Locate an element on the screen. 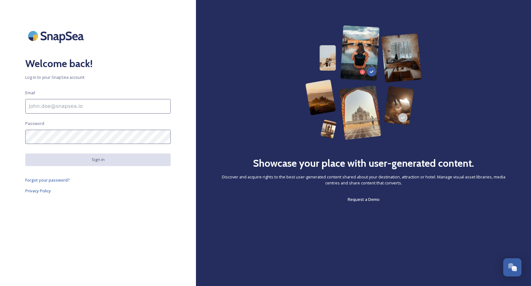  img: SnapSea Logo is located at coordinates (57, 36).